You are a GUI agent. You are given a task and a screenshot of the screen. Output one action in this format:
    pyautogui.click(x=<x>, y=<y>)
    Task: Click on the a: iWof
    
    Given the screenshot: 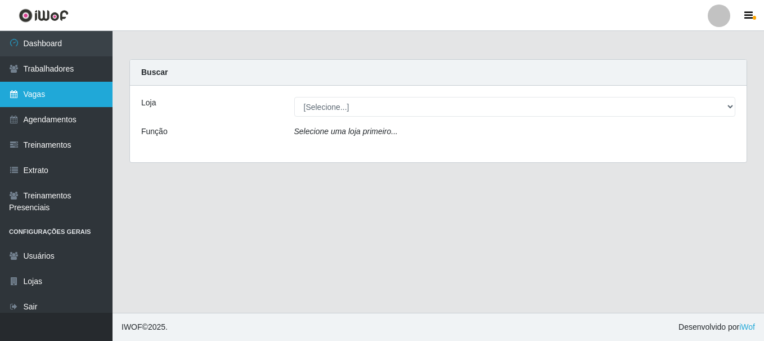 What is the action you would take?
    pyautogui.click(x=748, y=327)
    